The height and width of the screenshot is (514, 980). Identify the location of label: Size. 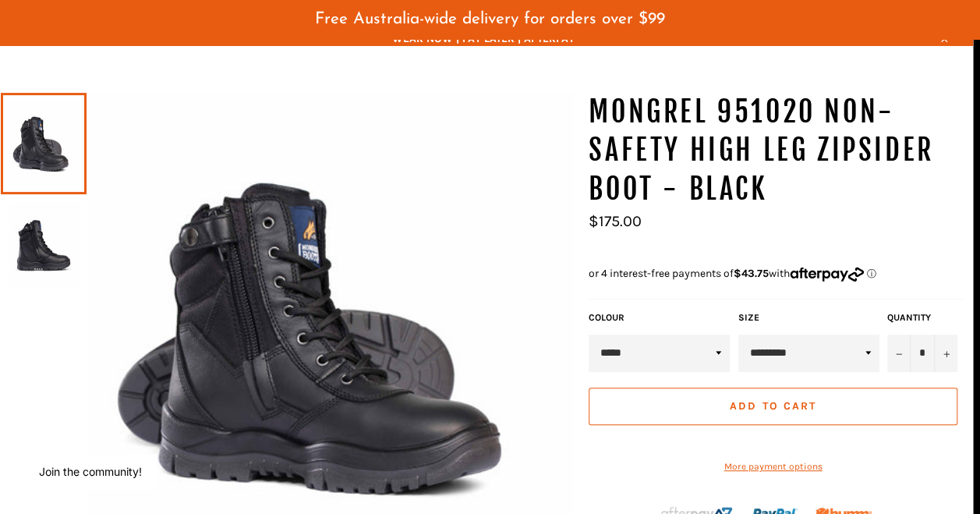
(808, 317).